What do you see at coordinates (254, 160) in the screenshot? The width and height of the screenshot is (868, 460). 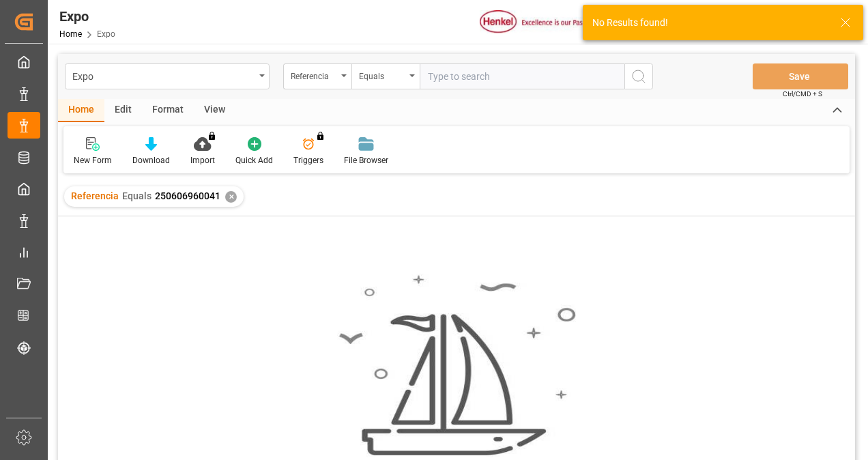 I see `div: Quick Add` at bounding box center [254, 160].